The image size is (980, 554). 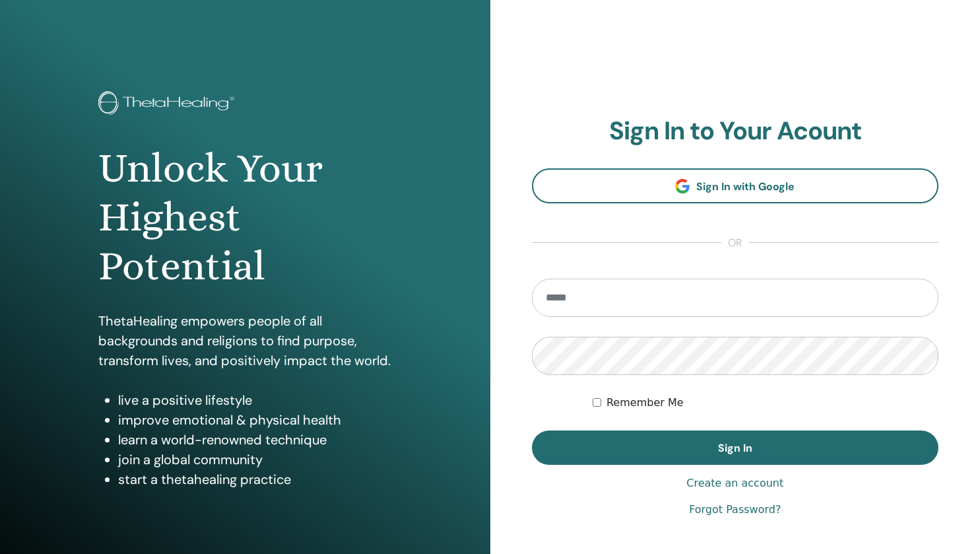 I want to click on a: Forgot Password?, so click(x=735, y=510).